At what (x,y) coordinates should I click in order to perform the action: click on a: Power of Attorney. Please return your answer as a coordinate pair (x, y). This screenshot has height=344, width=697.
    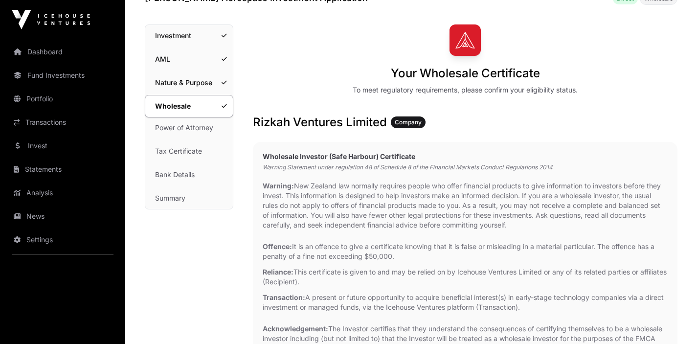
    Looking at the image, I should click on (189, 128).